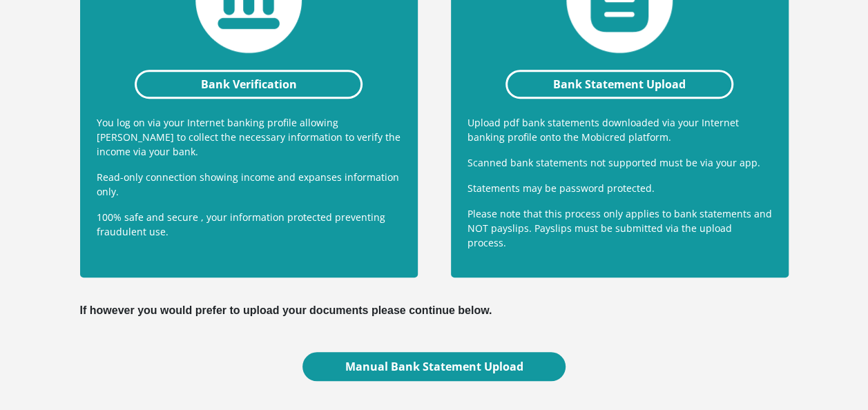 The image size is (868, 410). What do you see at coordinates (286, 310) in the screenshot?
I see `b: If however you would prefer to upload your documents please continue below.` at bounding box center [286, 310].